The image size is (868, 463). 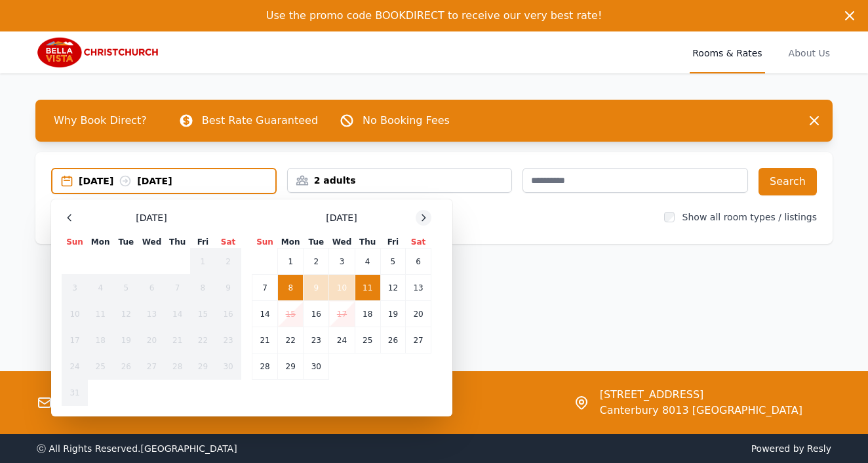 What do you see at coordinates (727, 53) in the screenshot?
I see `a: Rooms & Rates` at bounding box center [727, 53].